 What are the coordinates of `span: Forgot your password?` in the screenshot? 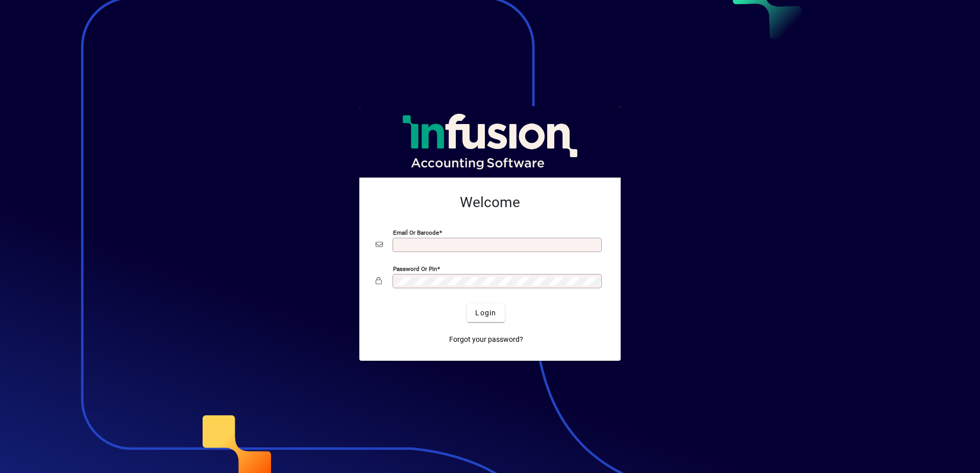 It's located at (486, 339).